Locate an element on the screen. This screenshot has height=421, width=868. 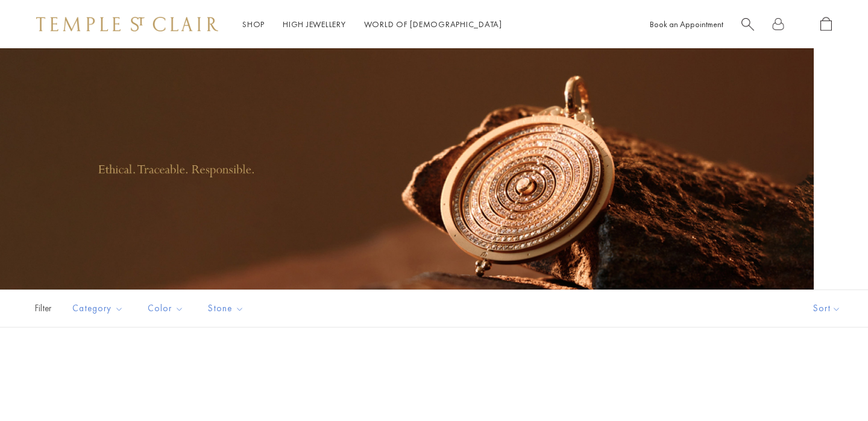
nav: Main navigation is located at coordinates (372, 24).